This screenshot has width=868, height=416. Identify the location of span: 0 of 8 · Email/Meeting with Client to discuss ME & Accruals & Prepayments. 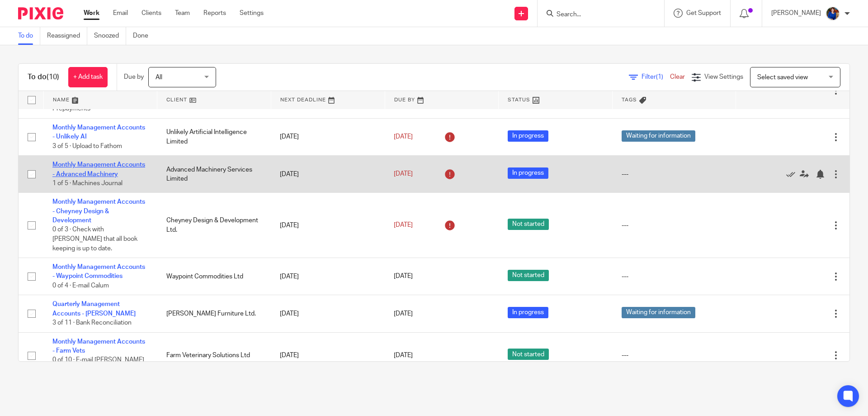
(98, 99).